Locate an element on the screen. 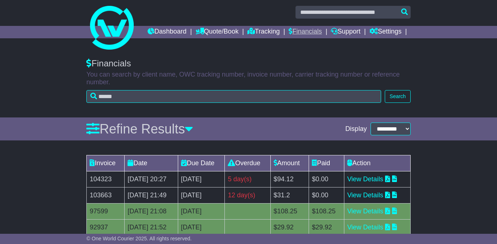 Image resolution: width=497 pixels, height=244 pixels. td: 92937 is located at coordinates (106, 227).